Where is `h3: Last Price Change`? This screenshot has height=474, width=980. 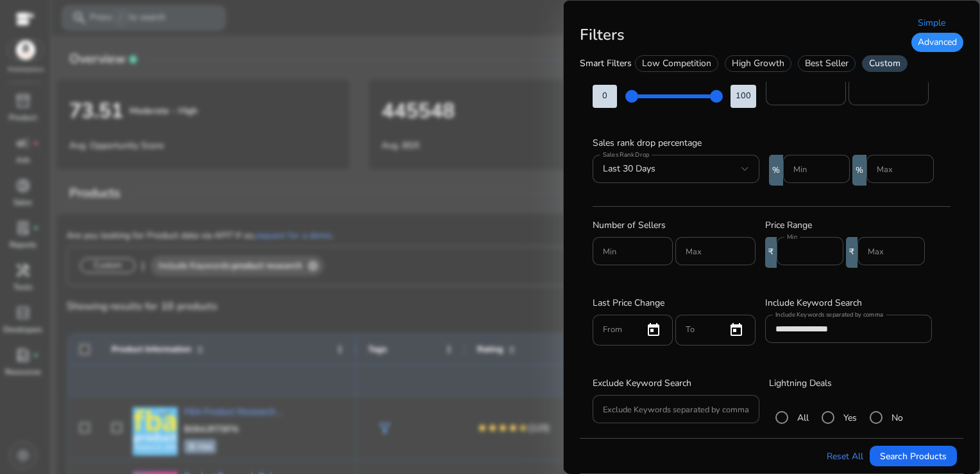 h3: Last Price Change is located at coordinates (674, 303).